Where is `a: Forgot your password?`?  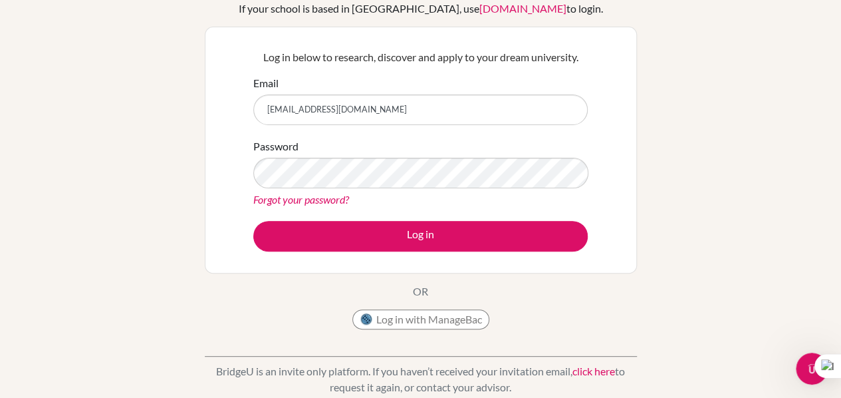
a: Forgot your password? is located at coordinates (301, 199).